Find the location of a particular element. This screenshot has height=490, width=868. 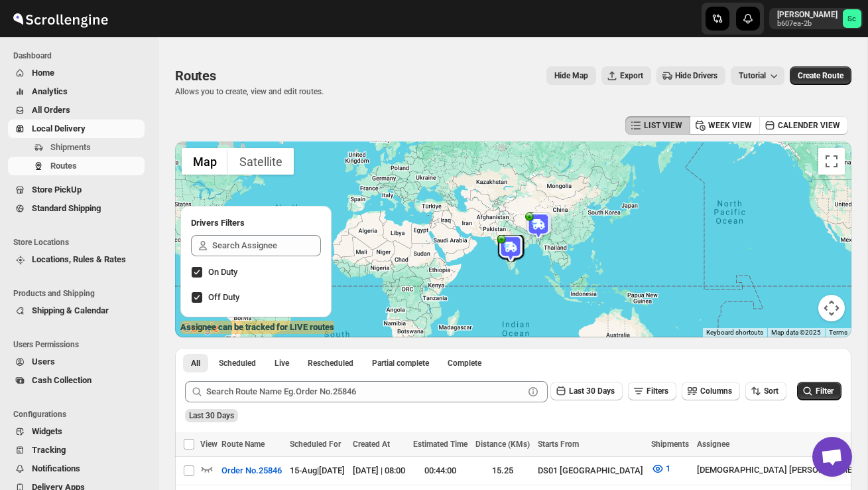

p: Allows you to create, view and edit routes. is located at coordinates (249, 92).